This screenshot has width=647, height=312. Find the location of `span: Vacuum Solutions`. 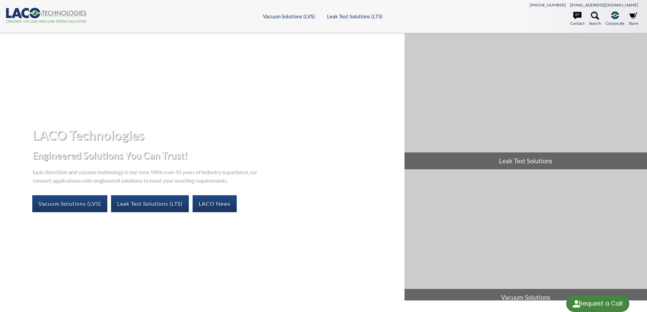

span: Vacuum Solutions is located at coordinates (526, 297).